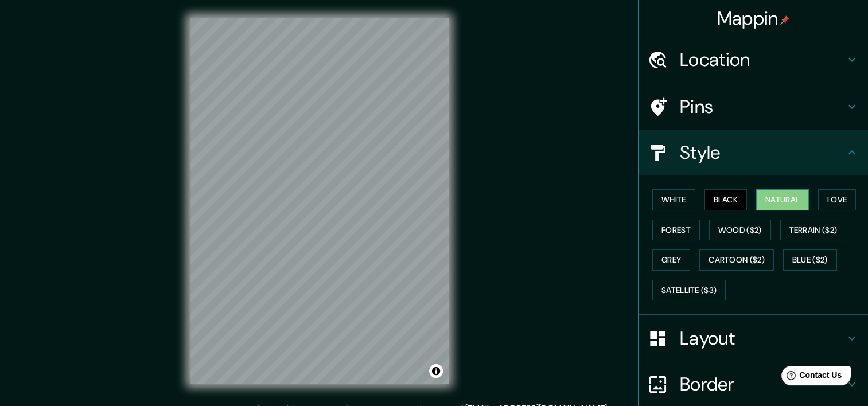 The image size is (868, 406). What do you see at coordinates (762, 59) in the screenshot?
I see `h4: Location` at bounding box center [762, 59].